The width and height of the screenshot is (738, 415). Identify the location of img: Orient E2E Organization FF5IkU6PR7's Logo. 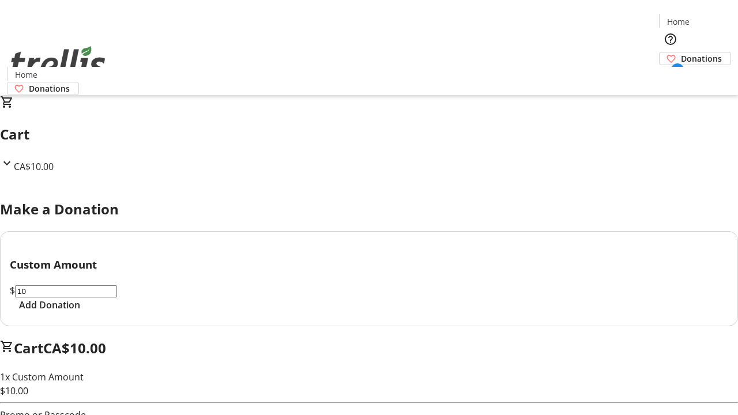
(58, 62).